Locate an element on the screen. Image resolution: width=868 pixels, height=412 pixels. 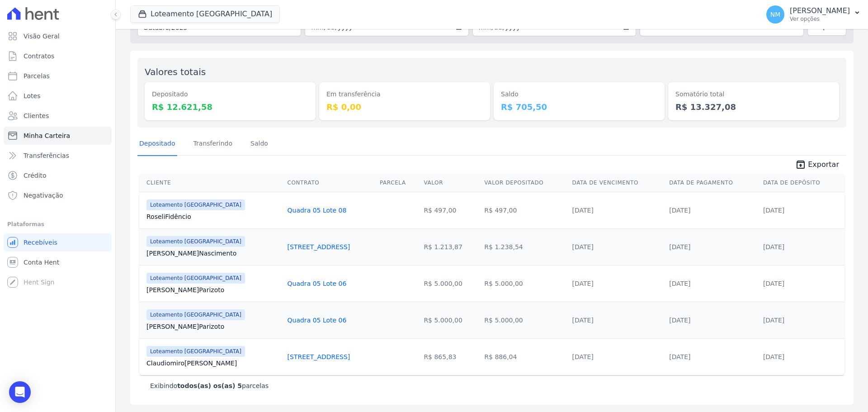
span: Conta Hent is located at coordinates (41, 262).